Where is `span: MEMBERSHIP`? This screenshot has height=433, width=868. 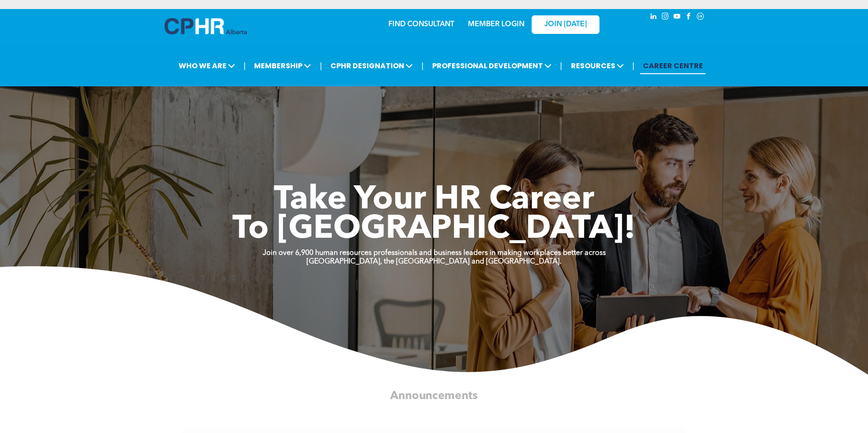 span: MEMBERSHIP is located at coordinates (282, 66).